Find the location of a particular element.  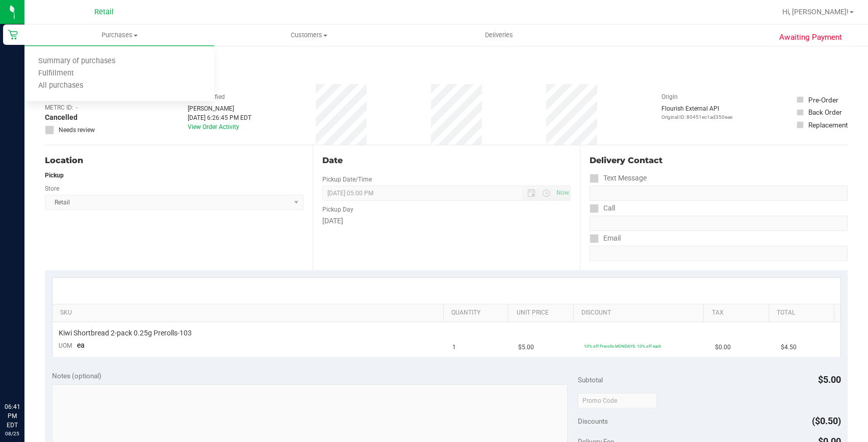

span: Awaiting Payment is located at coordinates (811, 37).